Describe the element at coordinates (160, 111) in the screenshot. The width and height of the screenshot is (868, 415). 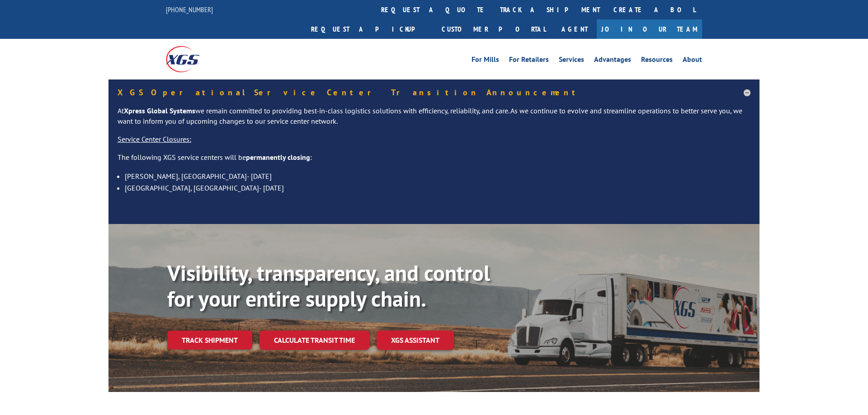
I see `strong: Xpress Global Systems` at that location.